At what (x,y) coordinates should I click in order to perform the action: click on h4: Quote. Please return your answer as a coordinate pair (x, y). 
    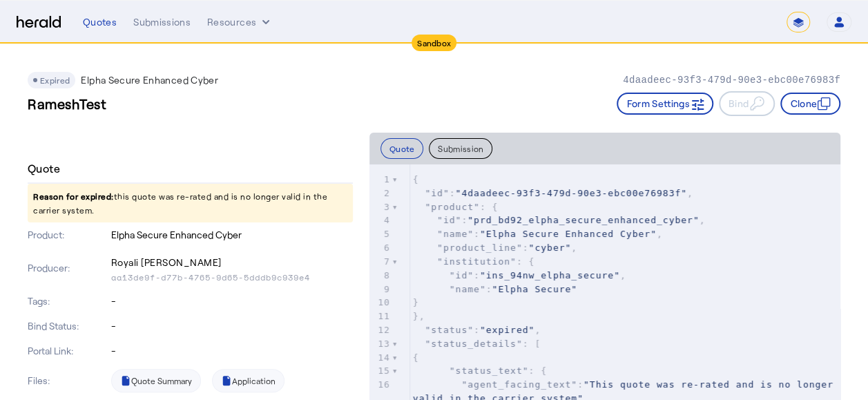
    Looking at the image, I should click on (43, 168).